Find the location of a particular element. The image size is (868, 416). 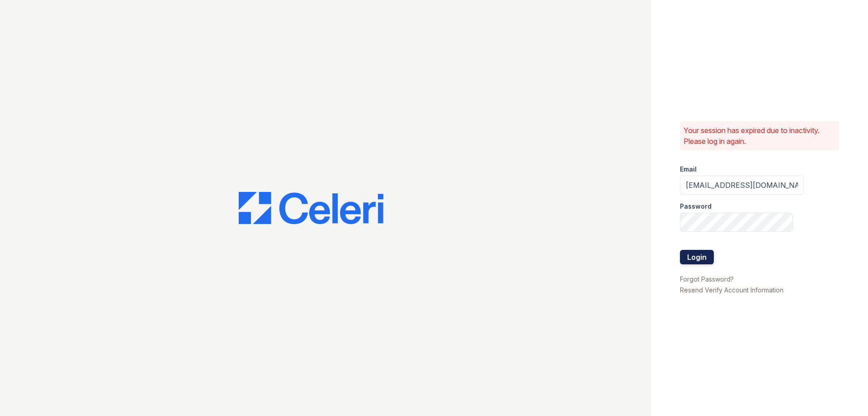

label: Email is located at coordinates (688, 169).